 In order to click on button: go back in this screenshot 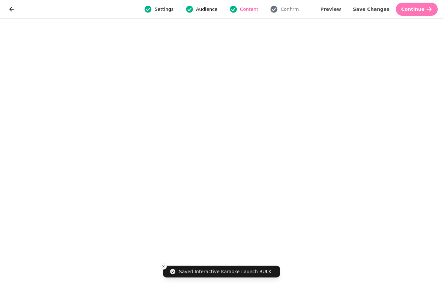, I will do `click(12, 9)`.